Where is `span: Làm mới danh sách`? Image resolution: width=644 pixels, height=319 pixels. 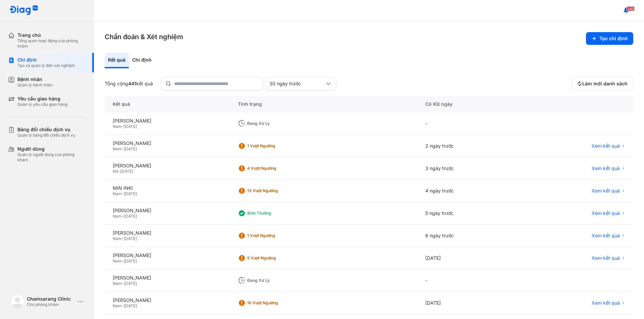 span: Làm mới danh sách is located at coordinates (605, 84).